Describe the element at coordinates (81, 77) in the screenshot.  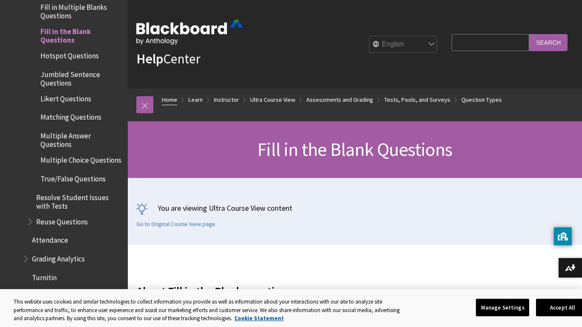
I see `span: Jumbled Sentence Questions` at that location.